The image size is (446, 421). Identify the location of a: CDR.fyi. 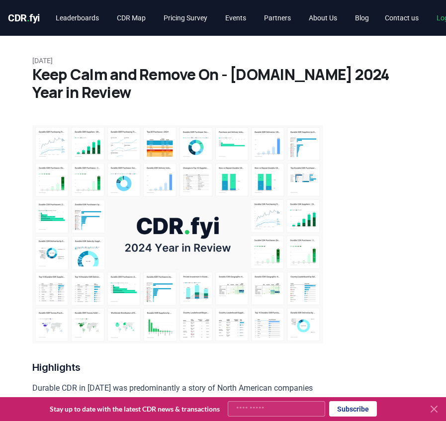
(24, 18).